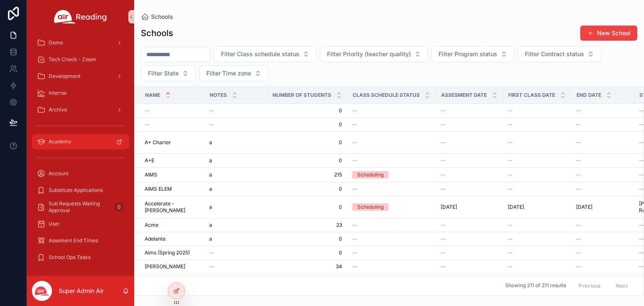  I want to click on span: Aims (Spring 2025), so click(167, 253).